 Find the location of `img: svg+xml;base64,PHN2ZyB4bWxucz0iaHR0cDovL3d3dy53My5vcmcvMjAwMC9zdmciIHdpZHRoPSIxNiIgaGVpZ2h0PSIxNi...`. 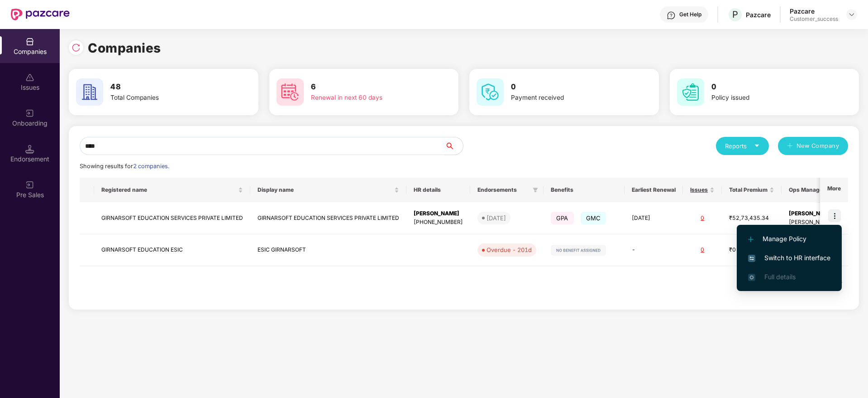

img: svg+xml;base64,PHN2ZyB4bWxucz0iaHR0cDovL3d3dy53My5vcmcvMjAwMC9zdmciIHdpZHRoPSIxNiIgaGVpZ2h0PSIxNi... is located at coordinates (752, 258).